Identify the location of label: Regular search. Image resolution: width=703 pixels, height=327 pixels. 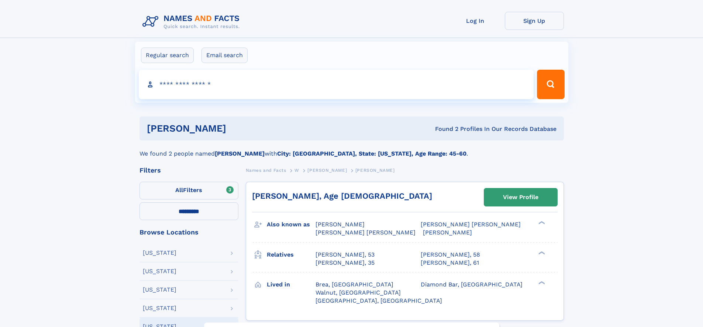
(167, 55).